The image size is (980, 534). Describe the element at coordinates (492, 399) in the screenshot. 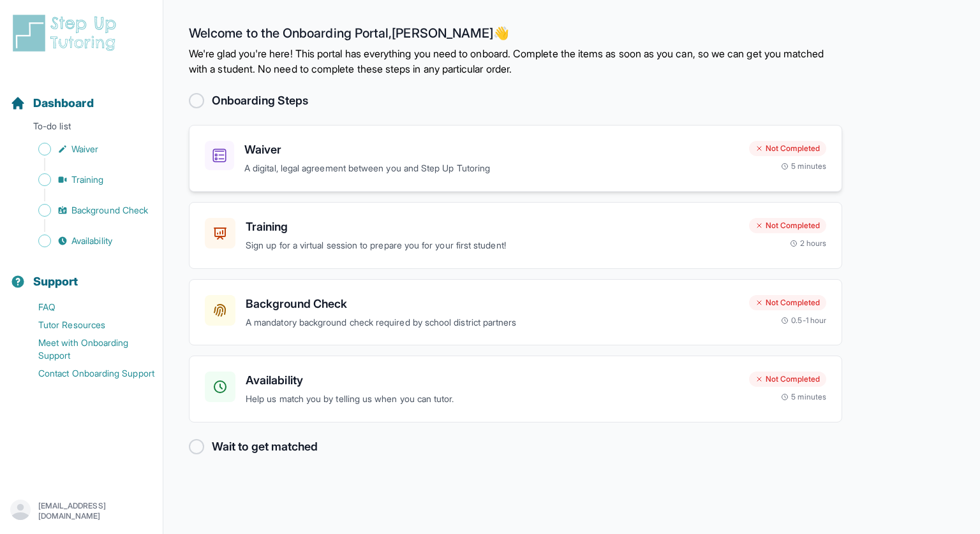

I see `p: Help us match you by telling us when you can tutor.` at that location.